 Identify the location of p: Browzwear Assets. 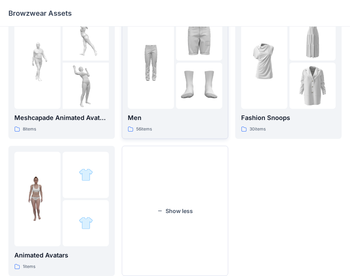
(40, 13).